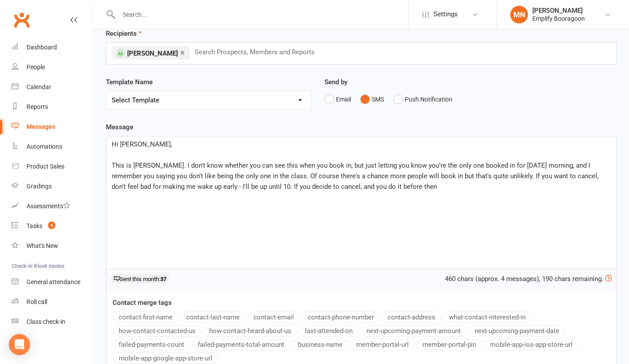 The width and height of the screenshot is (629, 364). Describe the element at coordinates (54, 282) in the screenshot. I see `div: General attendance` at that location.